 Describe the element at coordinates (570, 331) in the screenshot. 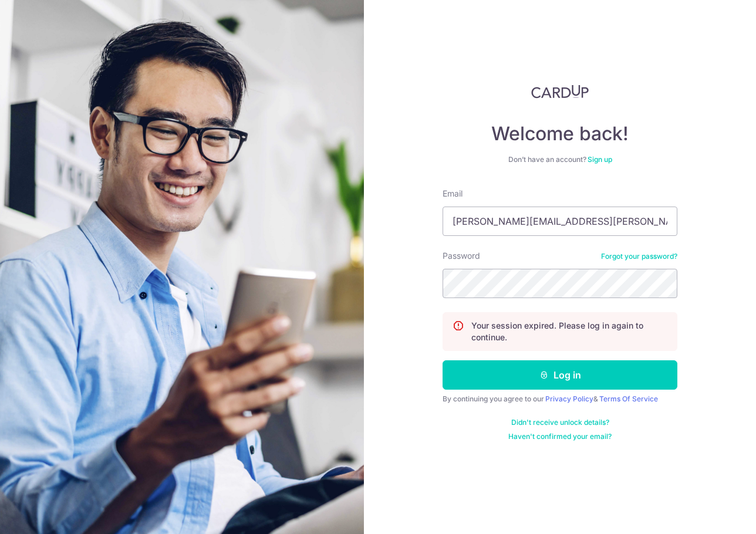

I see `p: Your session expired. Please log in again to continue.` at that location.